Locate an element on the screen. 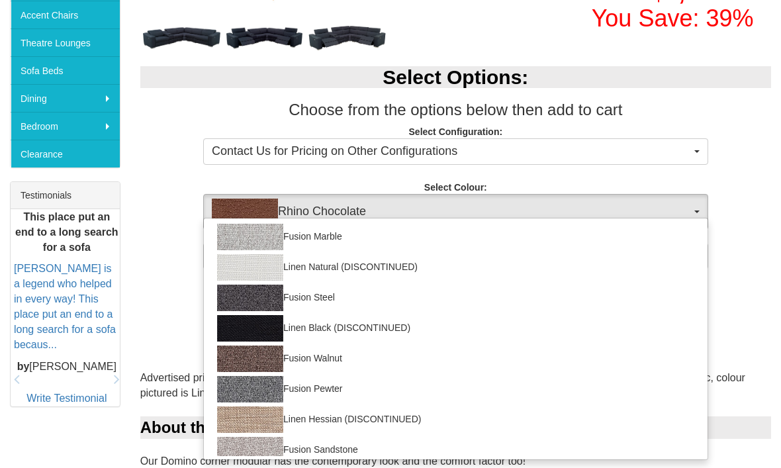  img: Linen Natural (DISCONTINUED) is located at coordinates (250, 267).